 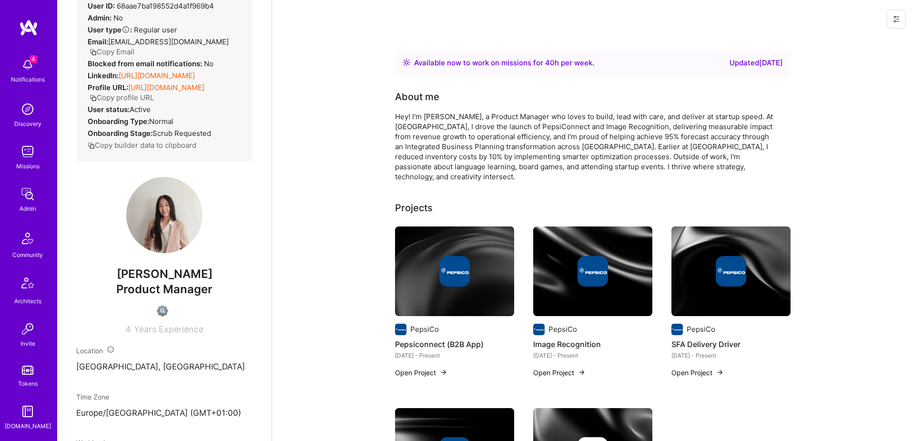 I want to click on strong: Onboarding Stage:, so click(x=120, y=133).